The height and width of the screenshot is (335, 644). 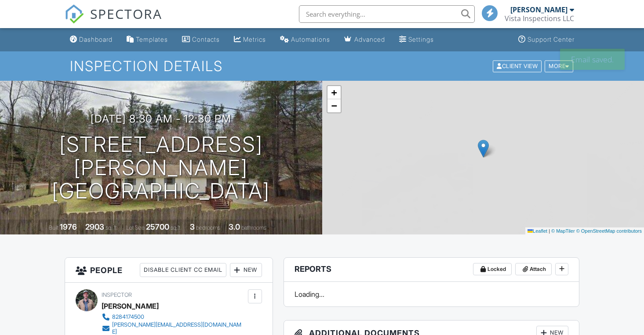 I want to click on div: Advanced, so click(x=370, y=39).